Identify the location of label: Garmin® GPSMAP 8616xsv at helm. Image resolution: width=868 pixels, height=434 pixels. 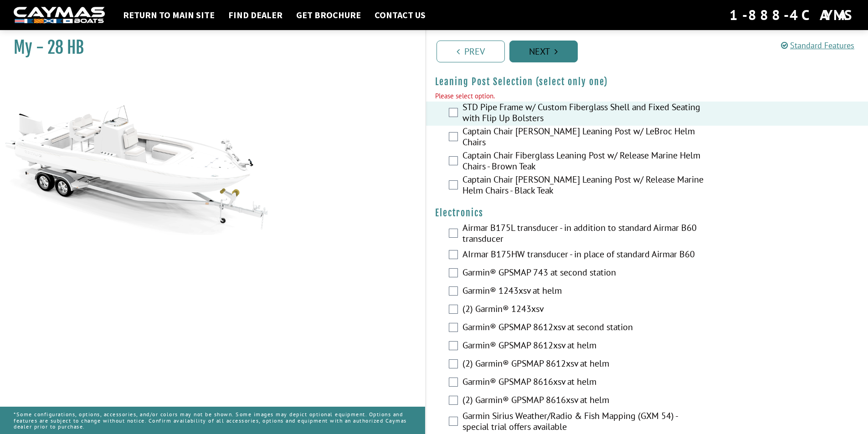
(584, 382).